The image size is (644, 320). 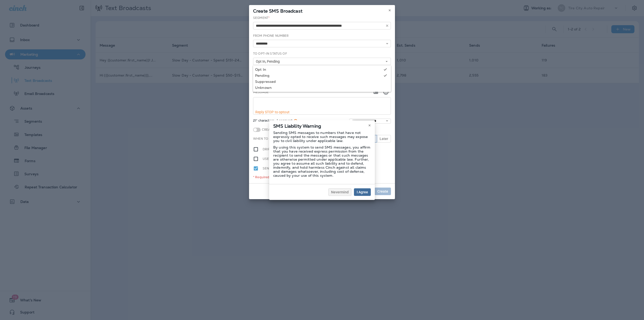 What do you see at coordinates (322, 161) in the screenshot?
I see `p: By using this system to send SMS messages, you affirm that you have received express permission f...` at bounding box center [322, 161].